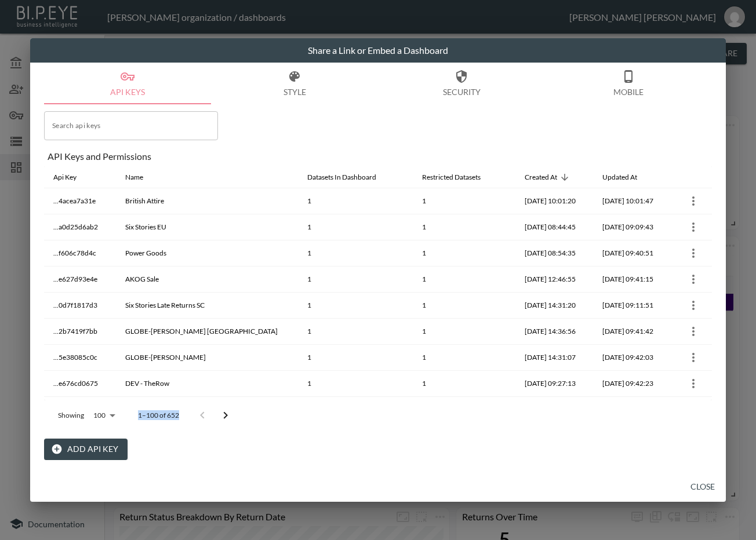 The height and width of the screenshot is (540, 756). I want to click on div: 100, so click(104, 415).